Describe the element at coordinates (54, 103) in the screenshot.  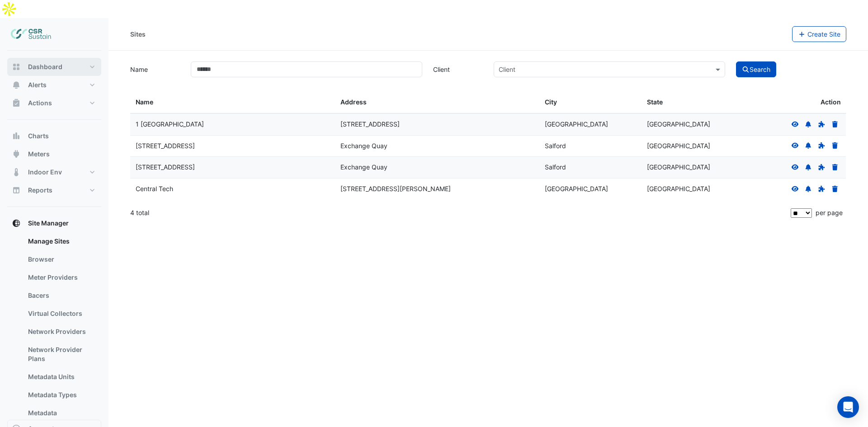
I see `button: Actions` at that location.